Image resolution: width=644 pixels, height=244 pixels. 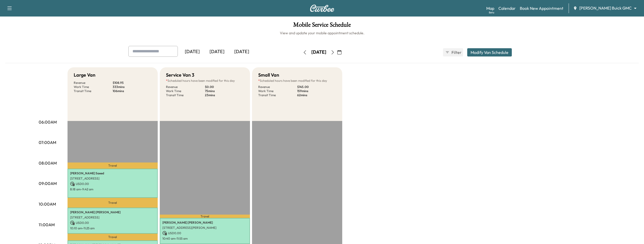 I want to click on a: Book New Appointment, so click(x=542, y=8).